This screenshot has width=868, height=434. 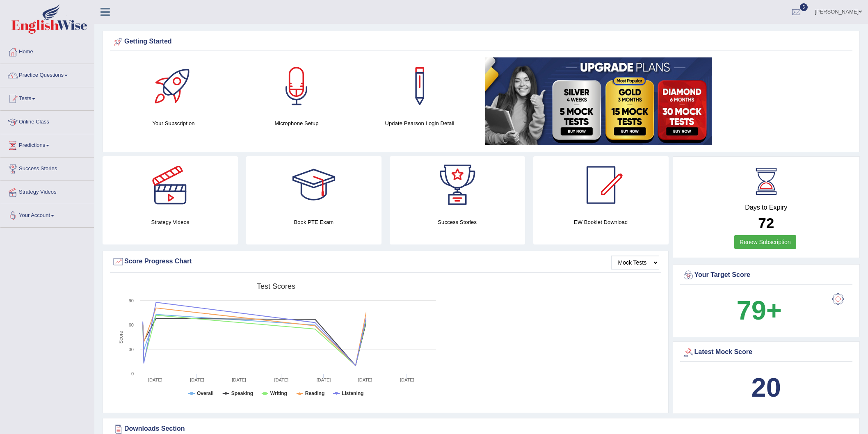 I want to click on h4: Success Stories, so click(x=457, y=222).